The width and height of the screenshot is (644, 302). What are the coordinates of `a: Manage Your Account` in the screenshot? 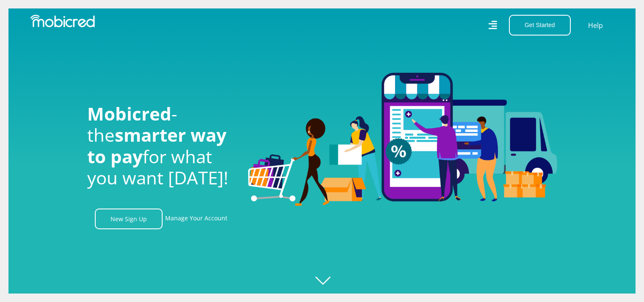 It's located at (196, 219).